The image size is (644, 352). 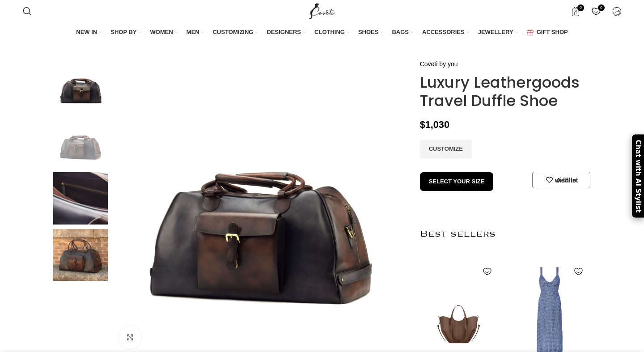 What do you see at coordinates (547, 33) in the screenshot?
I see `a: GIFT SHOP` at bounding box center [547, 33].